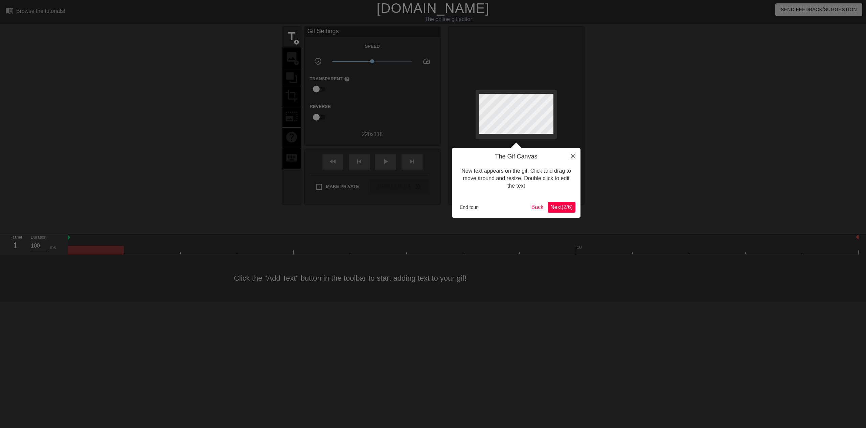  I want to click on button: End tour, so click(468, 207).